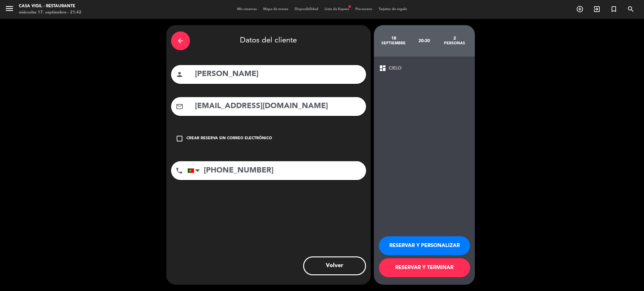 The height and width of the screenshot is (291, 644). I want to click on div: septiembre, so click(394, 44).